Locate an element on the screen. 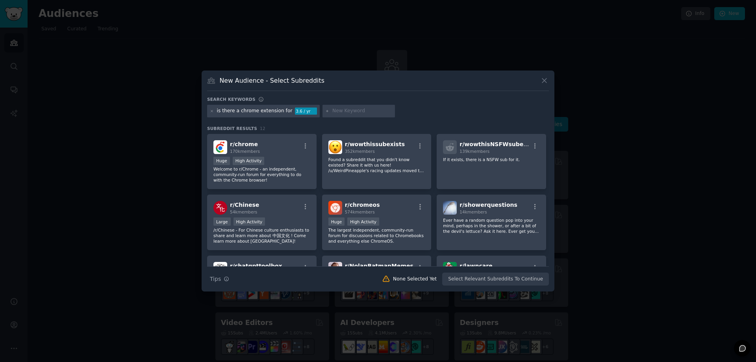 Image resolution: width=756 pixels, height=362 pixels. span: r/ wowthisNSFWsubexists is located at coordinates (499, 144).